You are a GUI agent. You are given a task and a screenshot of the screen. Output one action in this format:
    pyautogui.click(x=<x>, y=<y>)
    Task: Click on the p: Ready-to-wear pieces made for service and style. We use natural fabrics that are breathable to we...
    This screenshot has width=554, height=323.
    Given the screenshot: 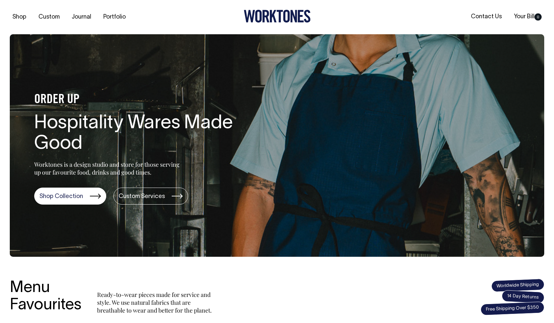 What is the action you would take?
    pyautogui.click(x=156, y=302)
    